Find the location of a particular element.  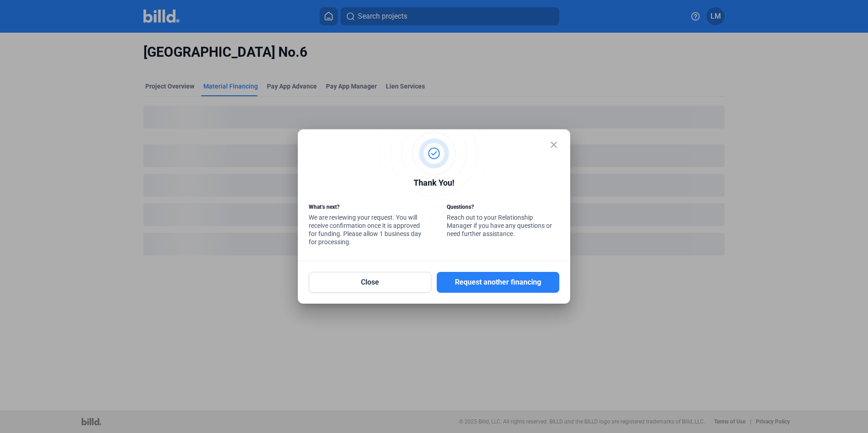

div: Thank You! is located at coordinates (434, 184).